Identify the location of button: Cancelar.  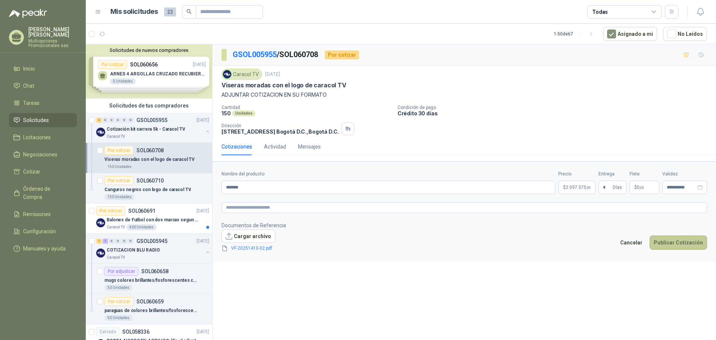
(631, 242).